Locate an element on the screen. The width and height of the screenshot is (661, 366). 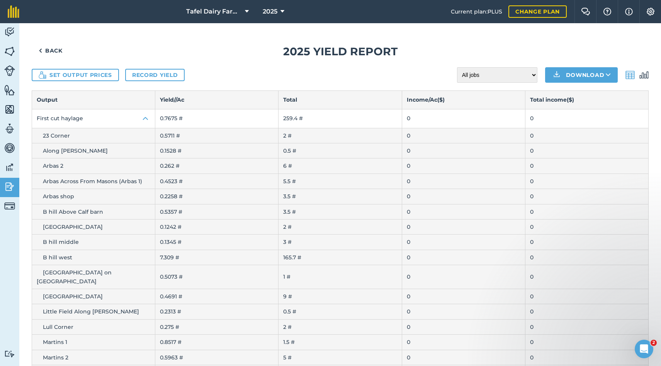
td: 0.275 # is located at coordinates (217, 327).